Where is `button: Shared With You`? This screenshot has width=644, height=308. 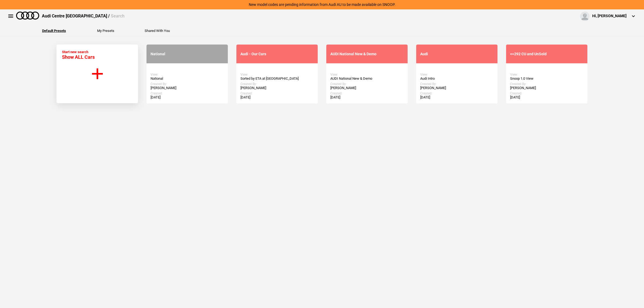 button: Shared With You is located at coordinates (157, 31).